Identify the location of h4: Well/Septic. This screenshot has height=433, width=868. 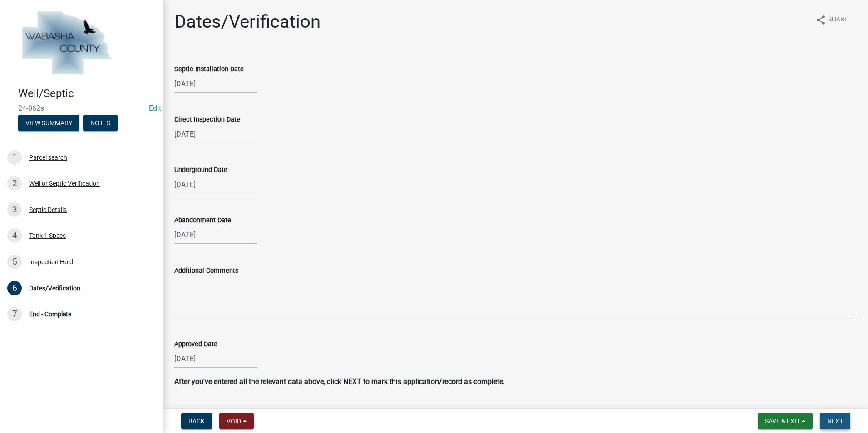
(87, 93).